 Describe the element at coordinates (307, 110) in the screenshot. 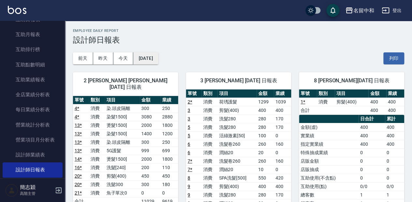

I see `td: 合計` at that location.